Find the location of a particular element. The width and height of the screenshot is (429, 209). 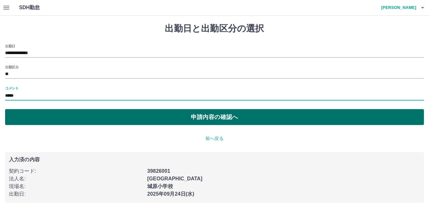

b: 2025年09月24日(水) is located at coordinates (171, 194).